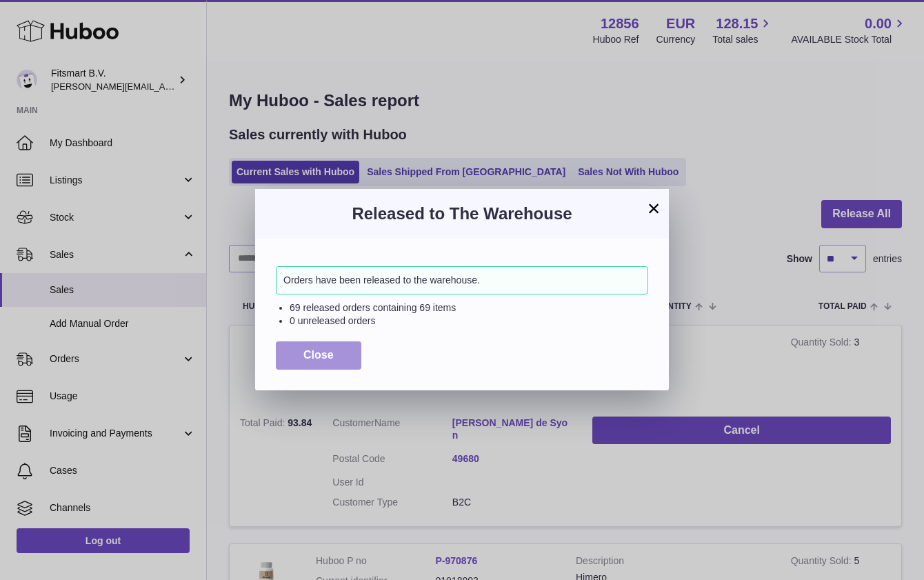  I want to click on div: Orders have been released to the warehouse., so click(462, 280).